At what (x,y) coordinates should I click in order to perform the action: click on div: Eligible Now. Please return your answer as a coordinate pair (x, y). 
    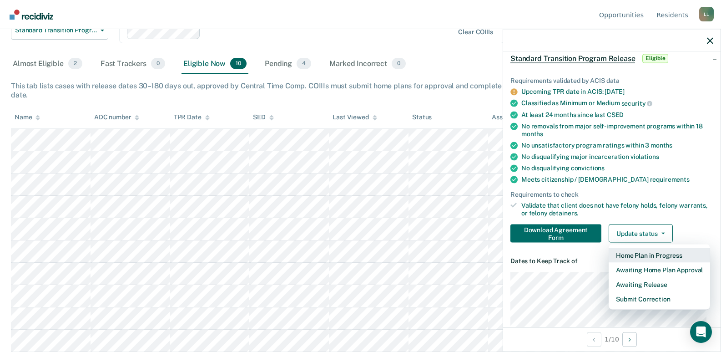
    Looking at the image, I should click on (215, 64).